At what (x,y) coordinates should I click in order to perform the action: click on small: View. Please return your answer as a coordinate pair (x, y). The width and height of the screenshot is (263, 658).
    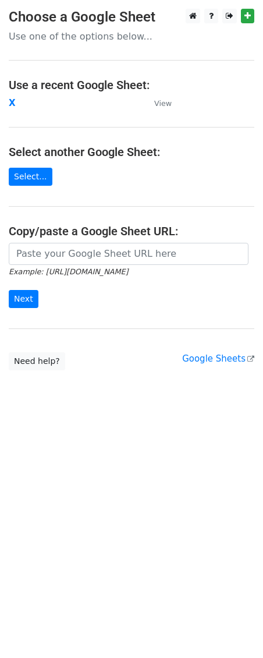
    Looking at the image, I should click on (163, 103).